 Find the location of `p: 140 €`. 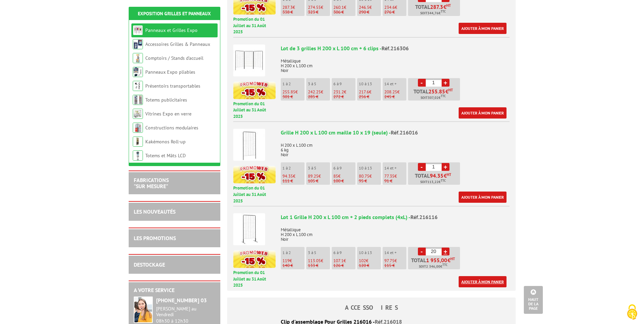

p: 140 € is located at coordinates (294, 266).